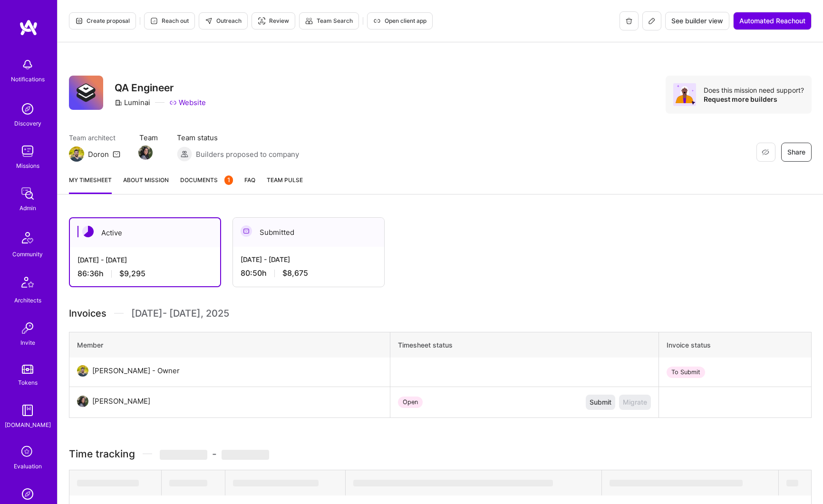 This screenshot has width=823, height=504. What do you see at coordinates (28, 193) in the screenshot?
I see `img: admin teamwork` at bounding box center [28, 193].